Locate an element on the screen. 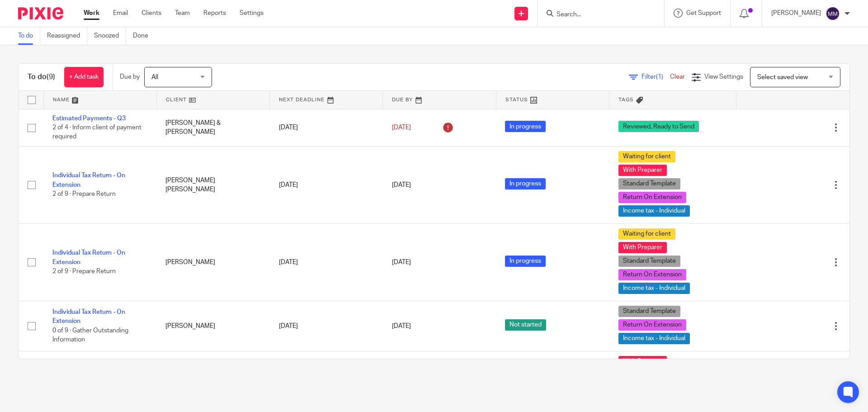 The width and height of the screenshot is (868, 412). p: Due by is located at coordinates (130, 77).